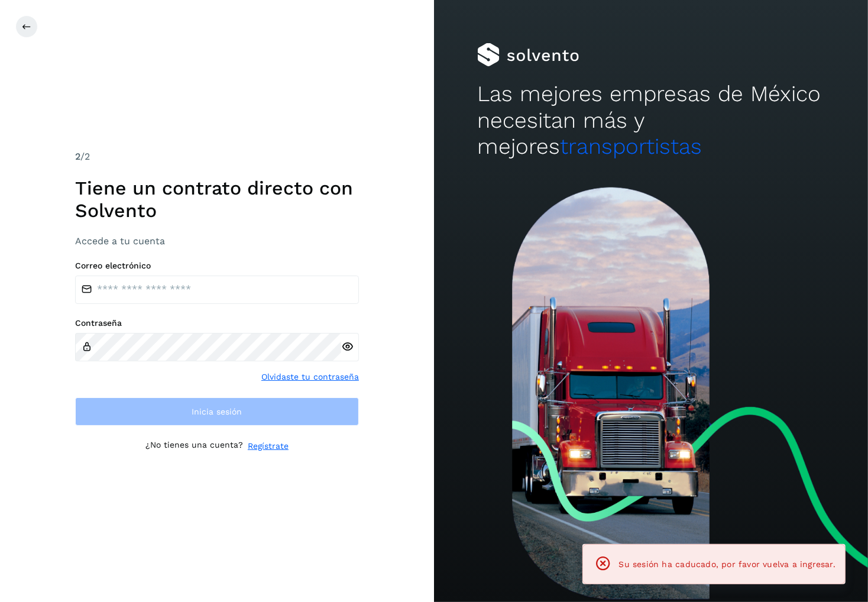 Image resolution: width=868 pixels, height=602 pixels. Describe the element at coordinates (310, 377) in the screenshot. I see `a: Olvidaste tu contraseña` at that location.